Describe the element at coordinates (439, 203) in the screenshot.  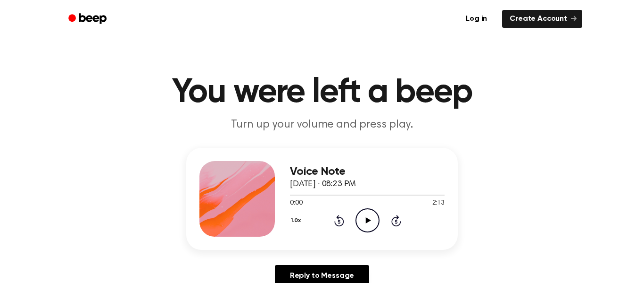
I see `span: 2:13` at that location.